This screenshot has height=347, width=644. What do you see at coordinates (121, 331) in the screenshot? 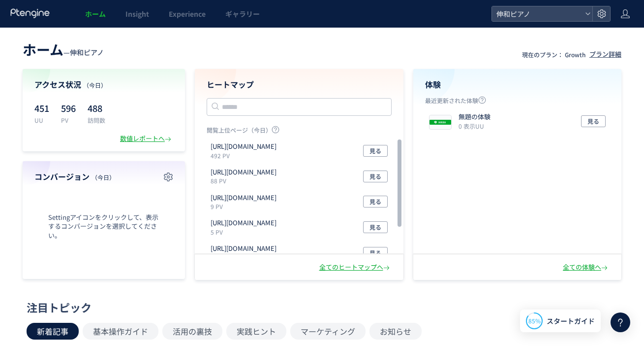
I see `button: 基本操作ガイド` at bounding box center [121, 331].